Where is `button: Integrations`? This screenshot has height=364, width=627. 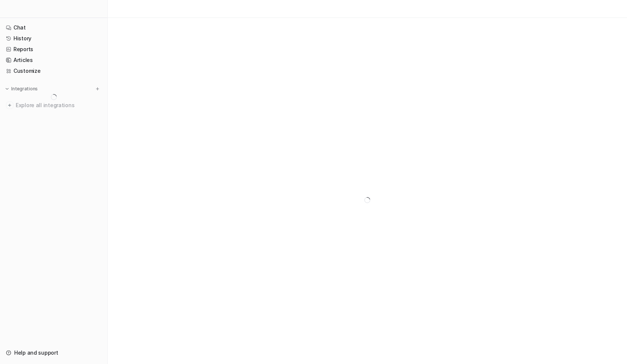
button: Integrations is located at coordinates (22, 89).